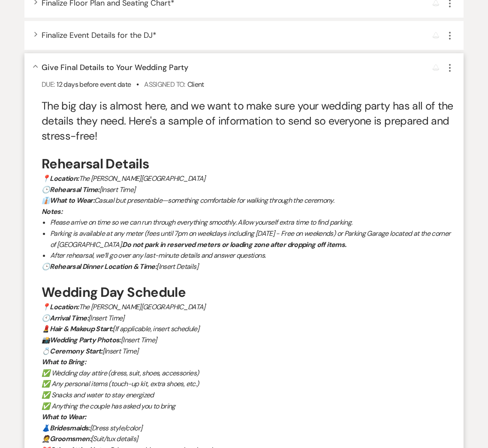 The width and height of the screenshot is (488, 448). I want to click on span: Assigned To:, so click(164, 84).